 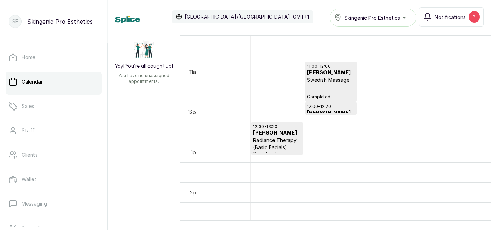 I want to click on p: 12:00 - 12:20, so click(x=330, y=107).